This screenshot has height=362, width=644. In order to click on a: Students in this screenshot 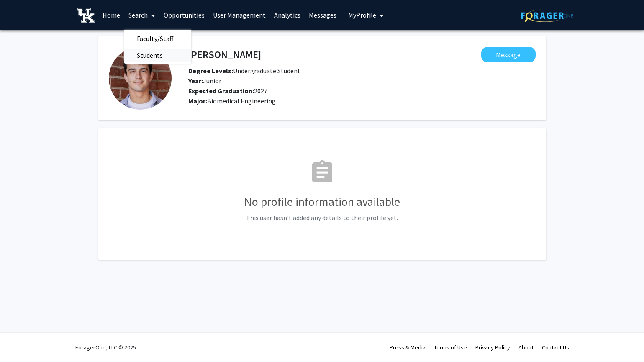, I will do `click(158, 55)`.